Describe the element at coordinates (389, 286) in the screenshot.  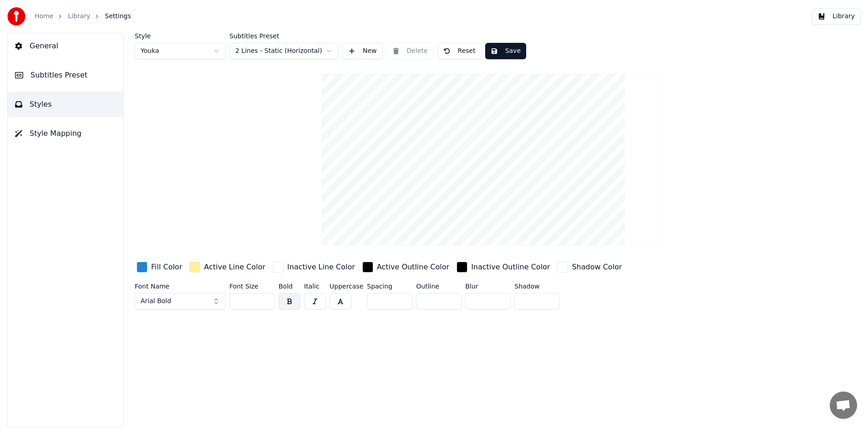
I see `label: Spacing` at that location.